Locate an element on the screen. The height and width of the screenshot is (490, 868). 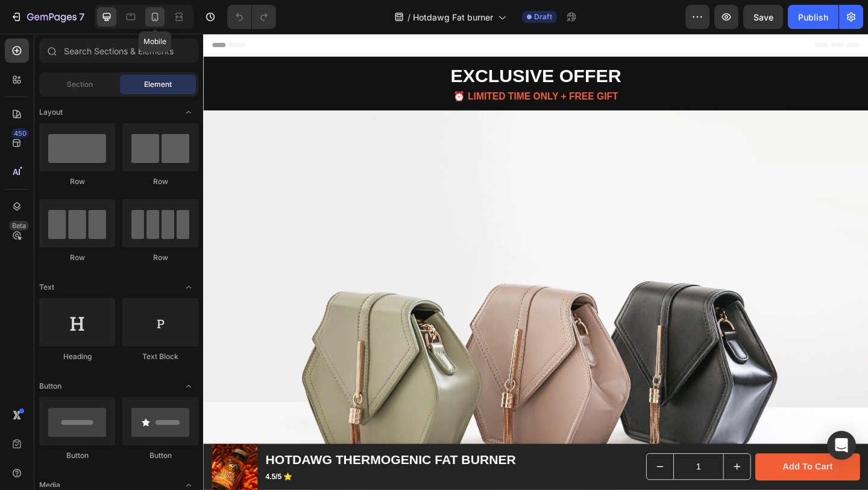
button: decrement is located at coordinates (496, 470).